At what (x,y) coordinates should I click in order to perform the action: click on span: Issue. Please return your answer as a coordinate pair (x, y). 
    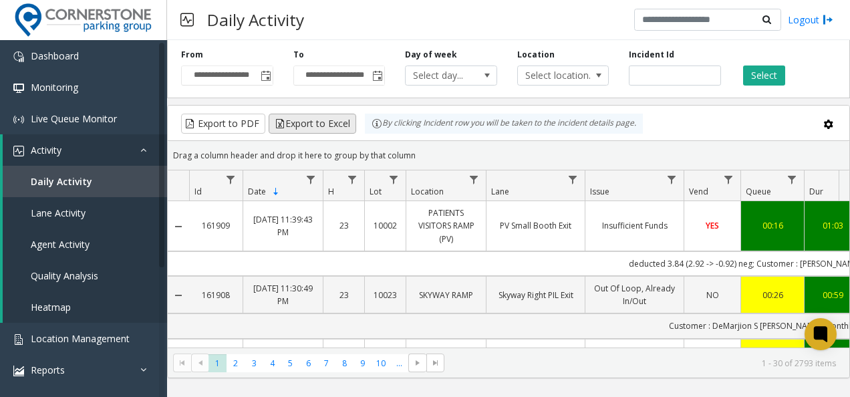
    Looking at the image, I should click on (600, 191).